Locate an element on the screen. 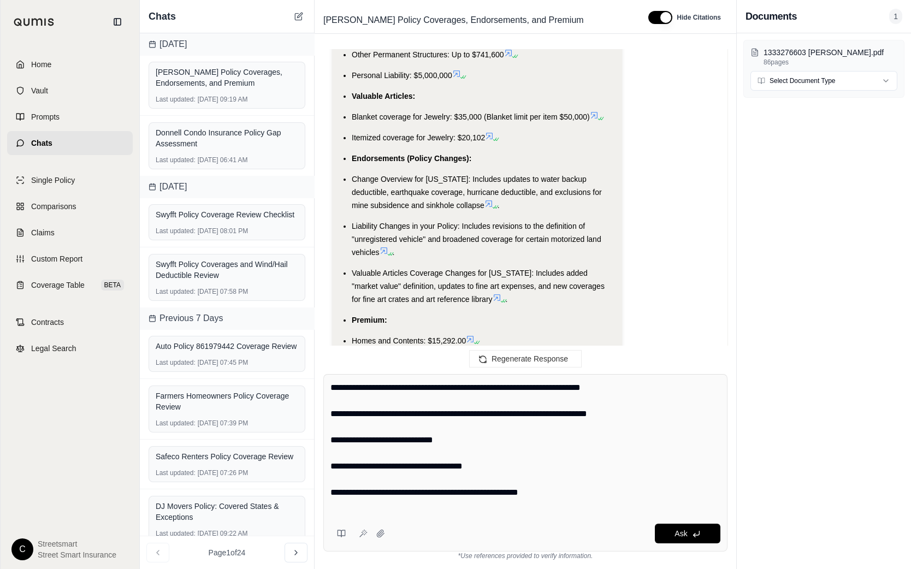  span: Ask is located at coordinates (681, 534).